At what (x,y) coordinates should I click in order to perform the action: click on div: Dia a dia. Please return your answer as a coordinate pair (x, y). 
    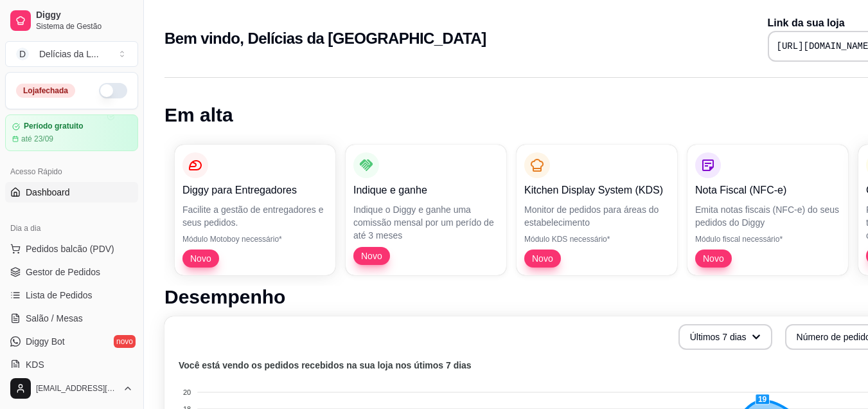
    Looking at the image, I should click on (71, 228).